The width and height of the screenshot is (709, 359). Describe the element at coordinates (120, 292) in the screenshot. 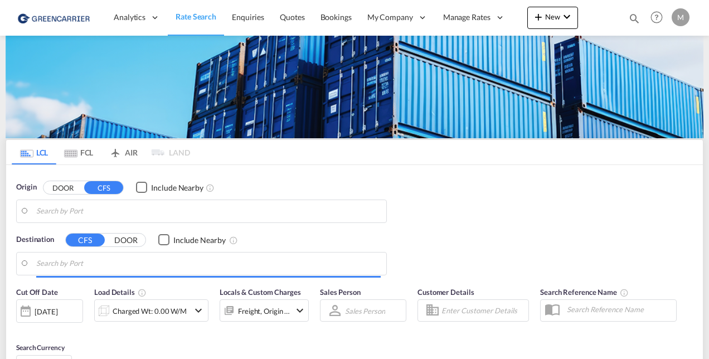

I see `span: Load Details` at that location.